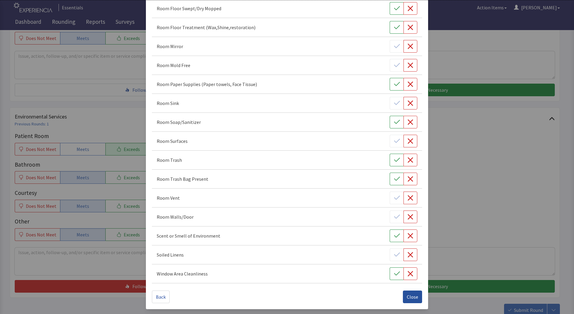  What do you see at coordinates (179, 122) in the screenshot?
I see `p: Room Soap/Sanitizer` at bounding box center [179, 122].